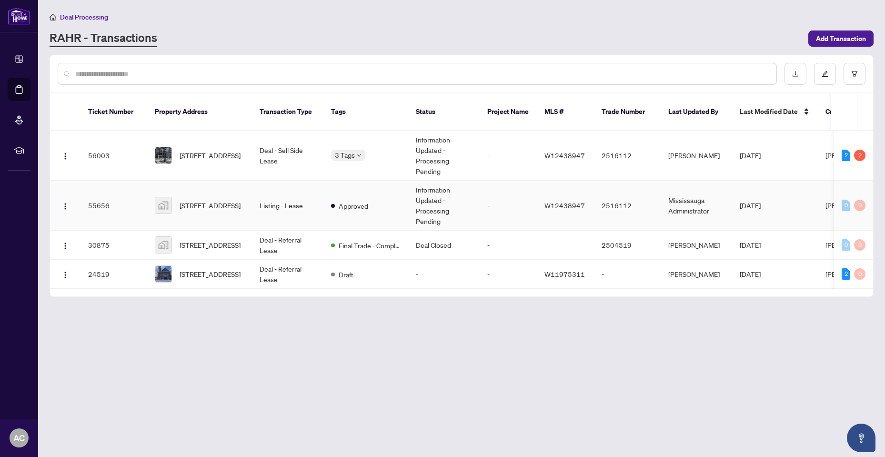 Image resolution: width=885 pixels, height=457 pixels. Describe the element at coordinates (114, 245) in the screenshot. I see `td: 30875` at that location.